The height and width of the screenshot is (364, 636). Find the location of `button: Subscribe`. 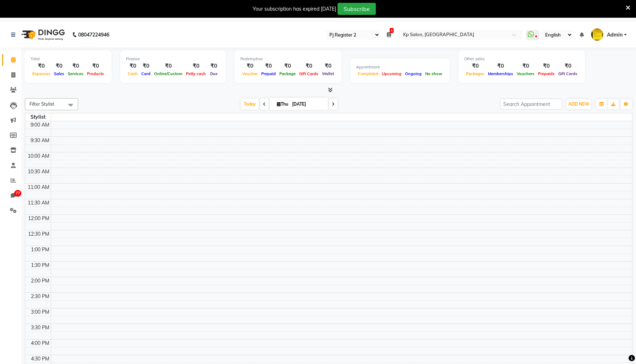

button: Subscribe is located at coordinates (356, 9).